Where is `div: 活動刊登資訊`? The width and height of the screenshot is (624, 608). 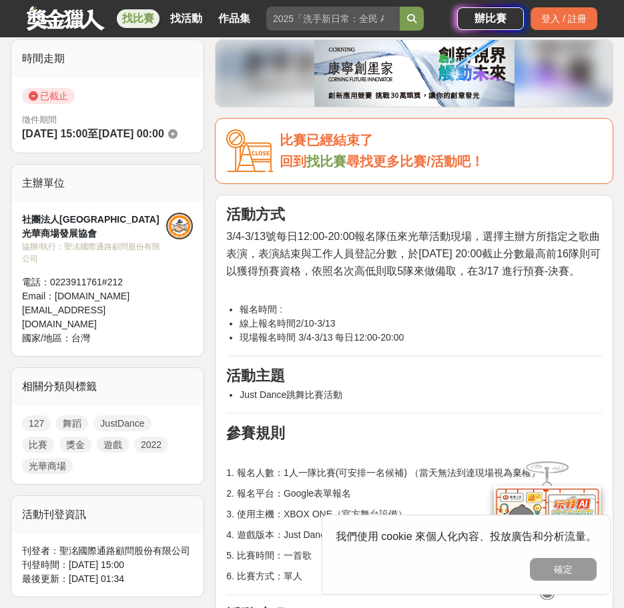
div: 活動刊登資訊 is located at coordinates (107, 515).